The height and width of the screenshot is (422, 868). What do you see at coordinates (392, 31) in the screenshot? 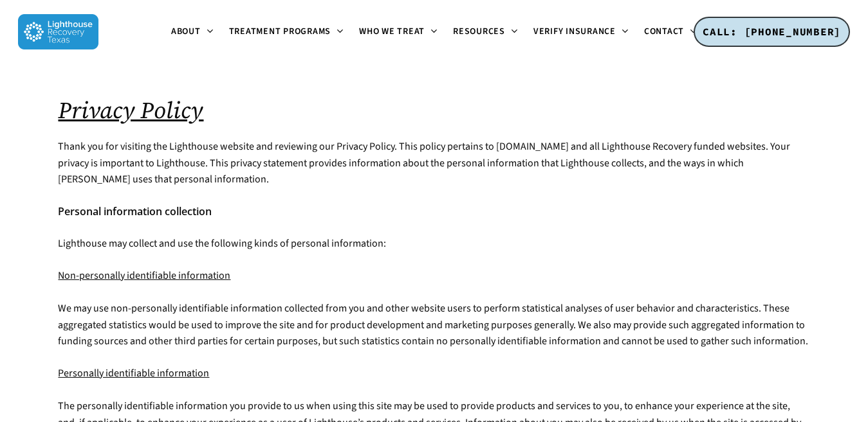
I see `span: Who We Treat` at bounding box center [392, 31].